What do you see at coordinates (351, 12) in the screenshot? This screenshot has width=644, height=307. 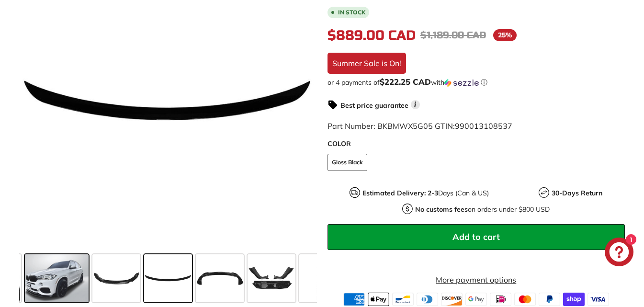 I see `b: In stock` at bounding box center [351, 12].